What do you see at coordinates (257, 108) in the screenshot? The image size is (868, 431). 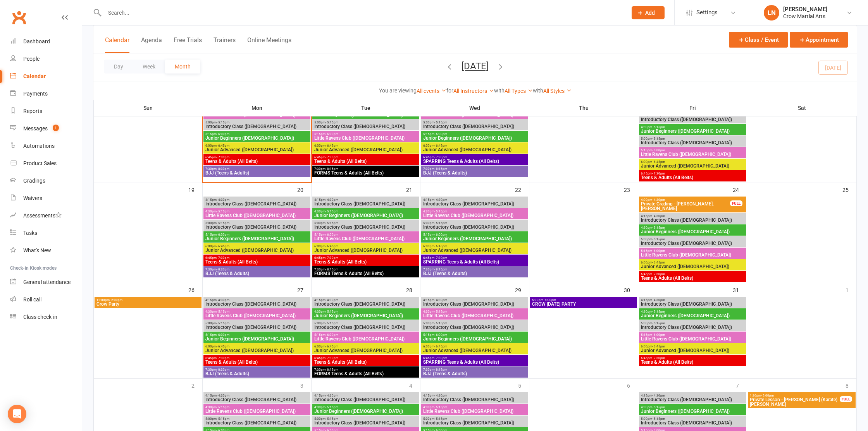 I see `th: Mon` at bounding box center [257, 108].